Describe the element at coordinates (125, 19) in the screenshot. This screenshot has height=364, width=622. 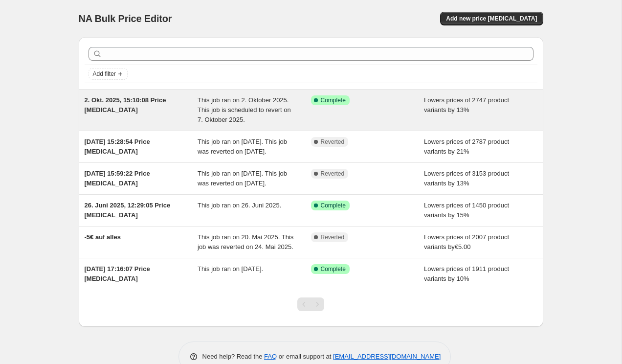
I see `span: NA Bulk Price Editor` at that location.